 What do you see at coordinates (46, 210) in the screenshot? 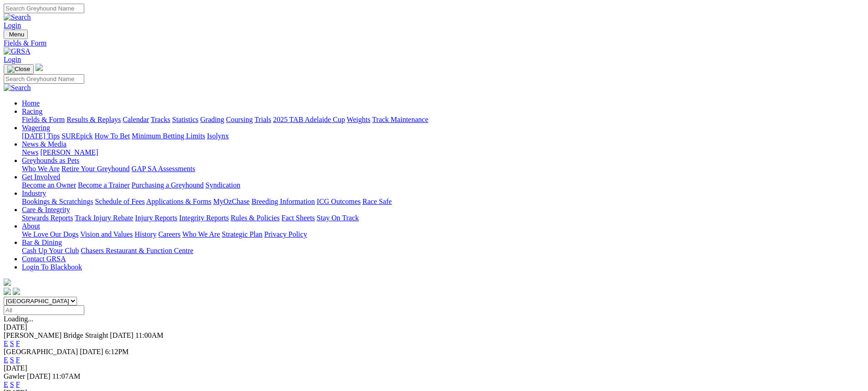
I see `a: Care & Integrity` at bounding box center [46, 210].